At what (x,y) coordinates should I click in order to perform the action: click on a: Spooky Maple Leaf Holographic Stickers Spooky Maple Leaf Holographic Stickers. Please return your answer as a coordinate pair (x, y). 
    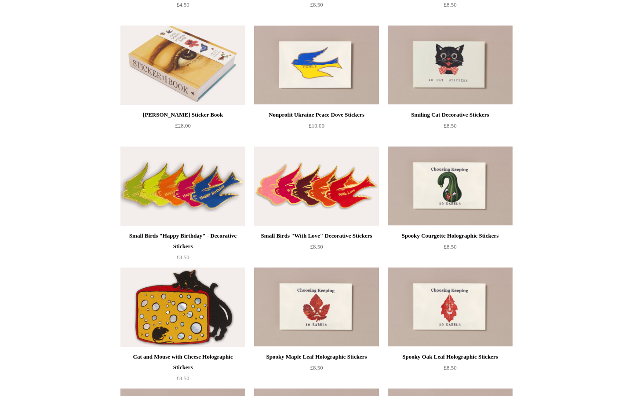
    Looking at the image, I should click on (317, 307).